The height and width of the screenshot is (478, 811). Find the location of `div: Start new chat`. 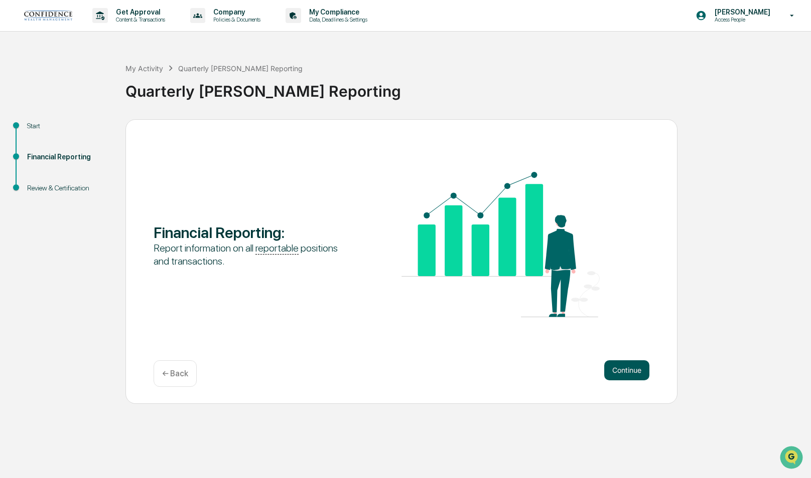

div: Start new chat is located at coordinates (99, 81).